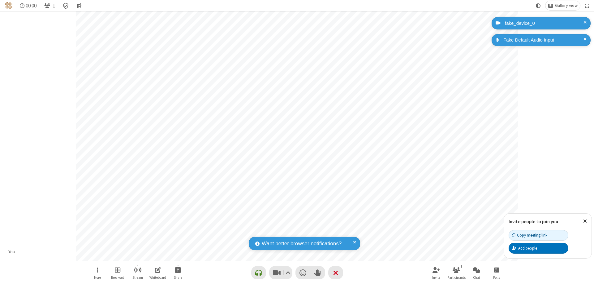  Describe the element at coordinates (28, 6) in the screenshot. I see `div: Timer` at that location.